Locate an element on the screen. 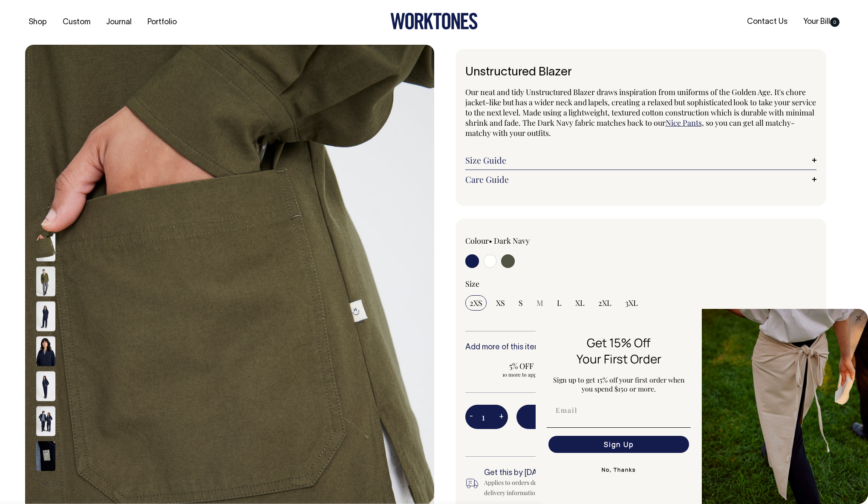 Image resolution: width=868 pixels, height=504 pixels. div: Colour is located at coordinates (536, 241).